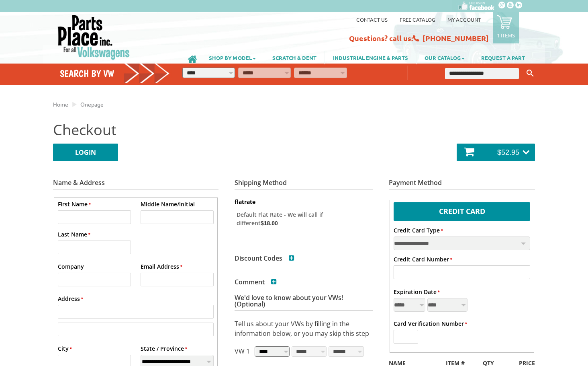 The width and height of the screenshot is (588, 366). What do you see at coordinates (370, 58) in the screenshot?
I see `a: INDUSTRIAL ENGINE & PARTS` at bounding box center [370, 58].